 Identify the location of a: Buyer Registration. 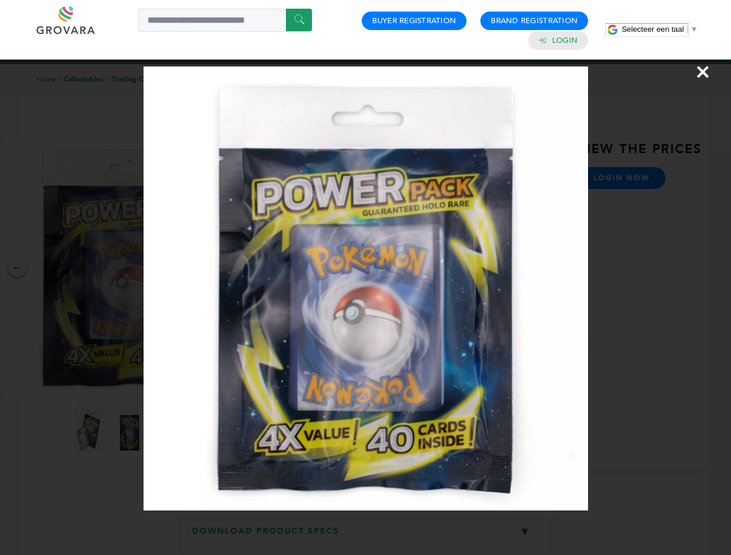
(414, 21).